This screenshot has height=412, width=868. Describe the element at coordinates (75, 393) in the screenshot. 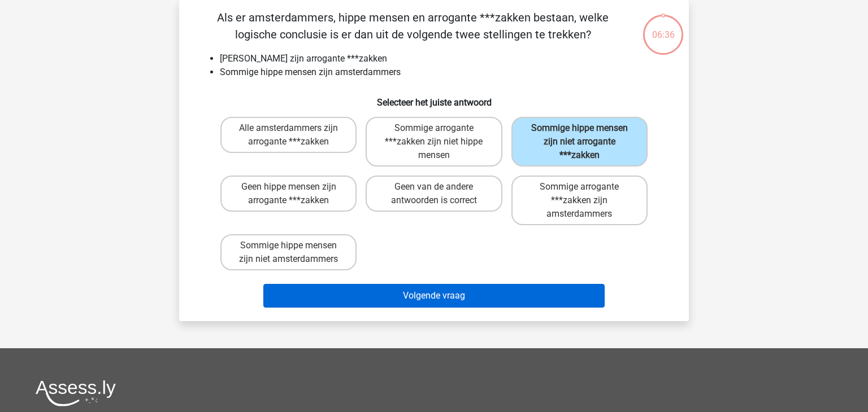

I see `img: Assessly logo` at that location.